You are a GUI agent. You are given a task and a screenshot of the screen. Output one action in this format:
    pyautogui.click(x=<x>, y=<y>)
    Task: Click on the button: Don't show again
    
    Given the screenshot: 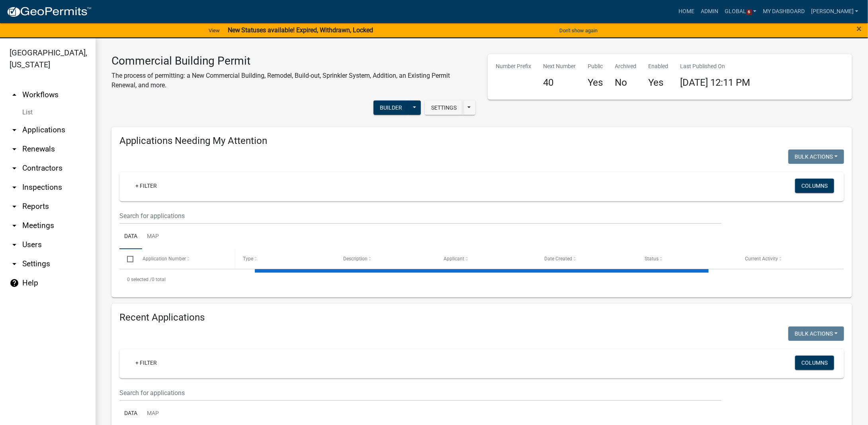 What is the action you would take?
    pyautogui.click(x=578, y=30)
    